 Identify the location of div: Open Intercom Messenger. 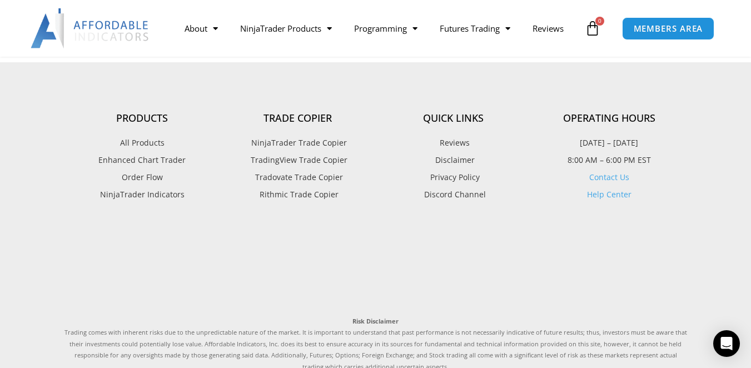
(726, 343).